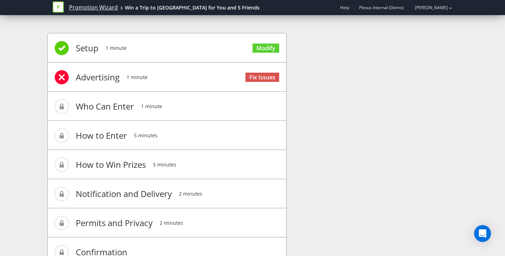 The height and width of the screenshot is (256, 505). I want to click on a: Help, so click(345, 7).